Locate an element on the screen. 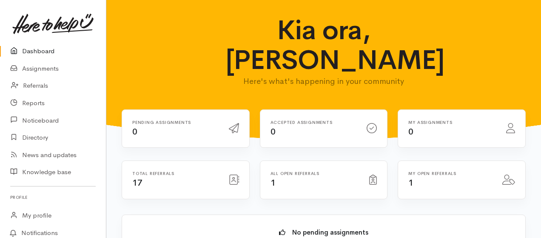 Image resolution: width=541 pixels, height=238 pixels. h6: My assignments is located at coordinates (452, 122).